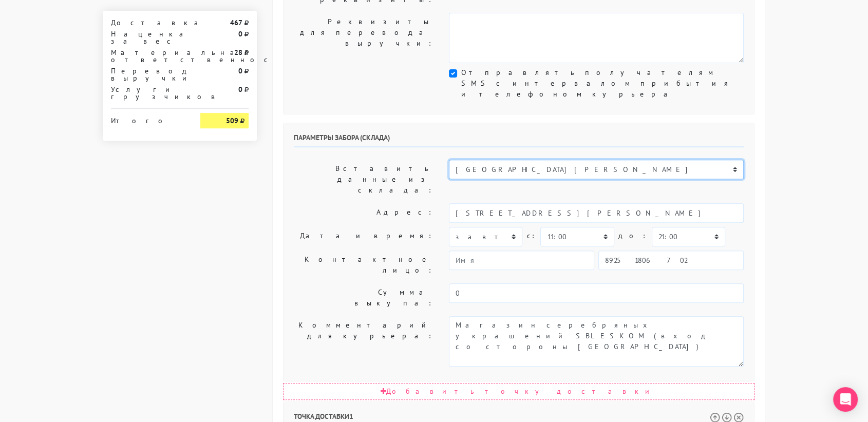 This screenshot has height=422, width=868. I want to click on label: Контактное лицо:, so click(364, 264).